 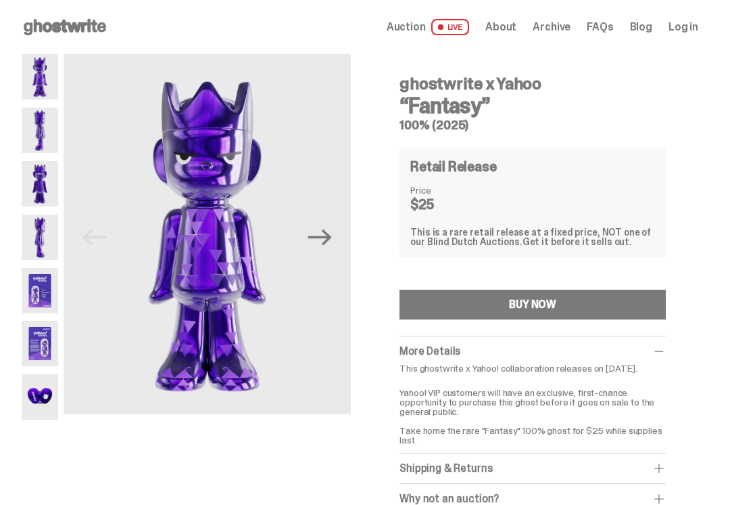 What do you see at coordinates (533, 304) in the screenshot?
I see `div: BUY NOW` at bounding box center [533, 304].